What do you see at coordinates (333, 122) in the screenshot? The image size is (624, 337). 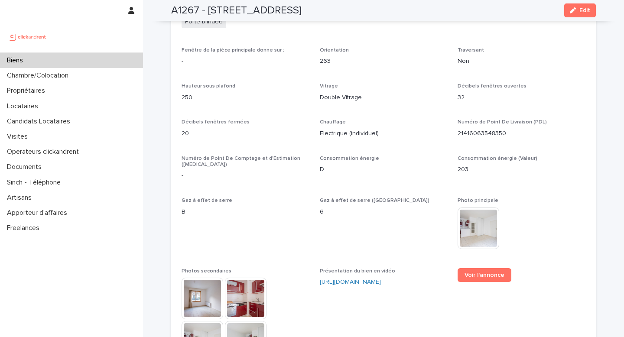 I see `span: Chauffage` at bounding box center [333, 122].